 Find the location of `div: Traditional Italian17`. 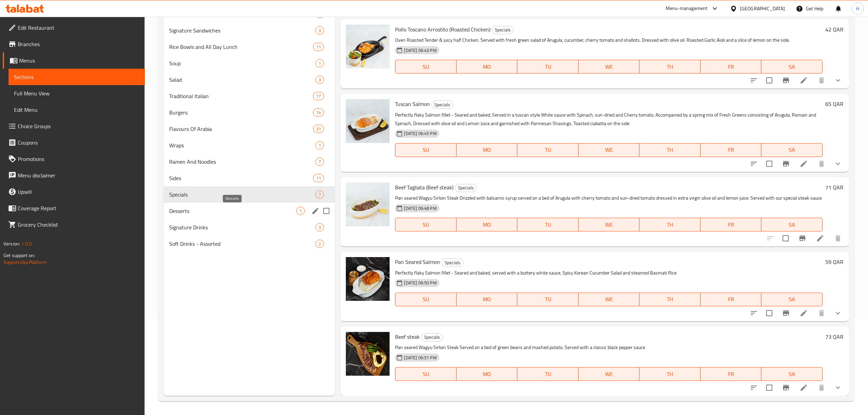

div: Traditional Italian17 is located at coordinates (249, 96).